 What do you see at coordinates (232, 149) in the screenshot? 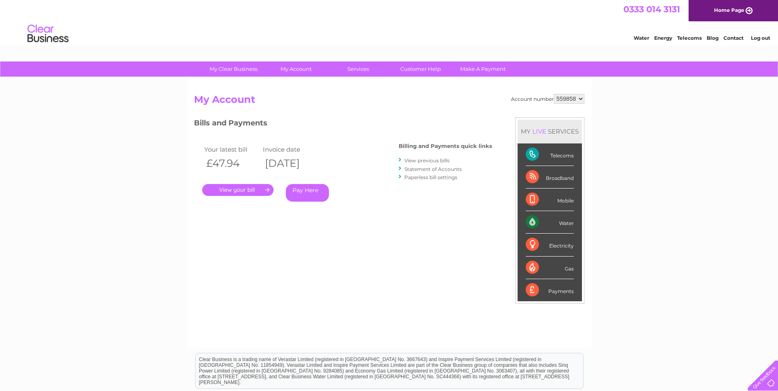
I see `td: Your latest bill` at bounding box center [232, 149].